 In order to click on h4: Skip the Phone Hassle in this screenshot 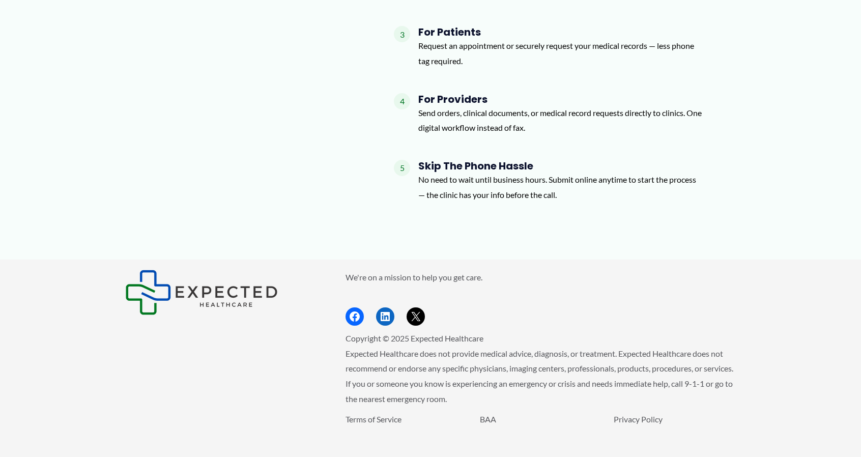, I will do `click(561, 166)`.